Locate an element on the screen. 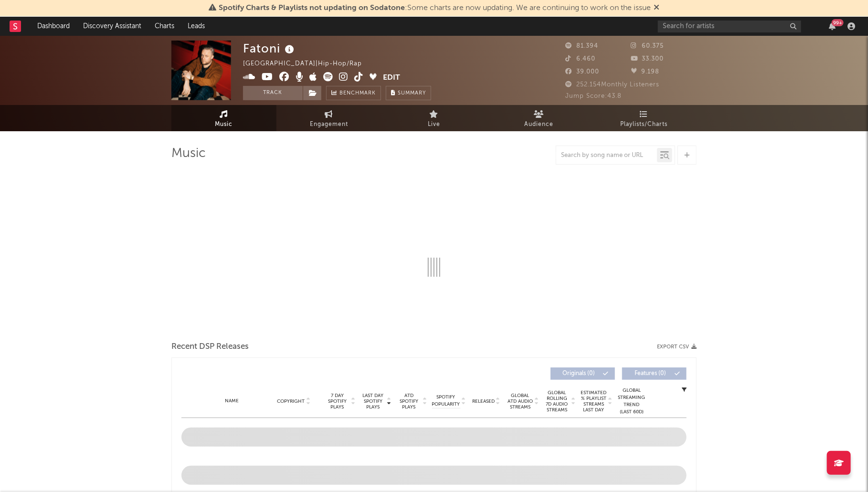 The image size is (868, 492). span: Jump Score: 43.8 is located at coordinates (593, 96).